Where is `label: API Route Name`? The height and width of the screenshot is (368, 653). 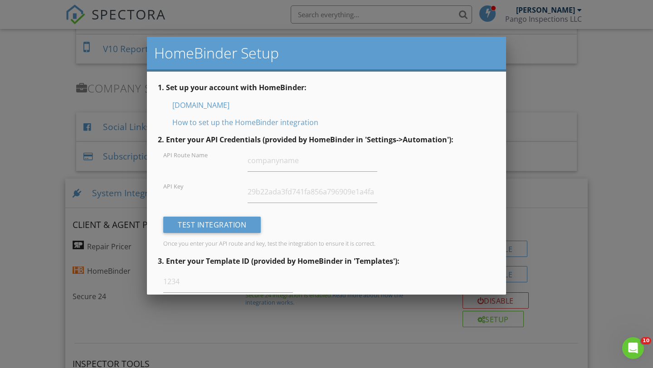
label: API Route Name is located at coordinates (185, 155).